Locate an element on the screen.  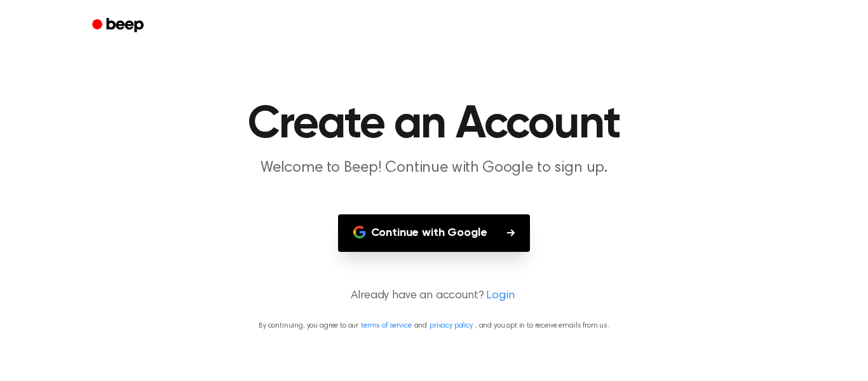
p: By continuing, you agree to our and , and you opt in to receive emails from us. is located at coordinates (434, 326).